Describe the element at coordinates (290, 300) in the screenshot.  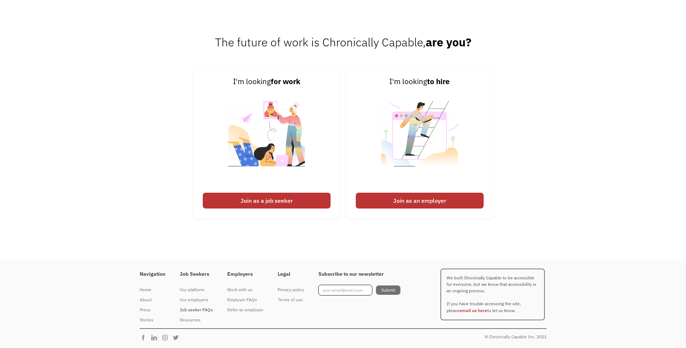
I see `a: Terms of use` at that location.